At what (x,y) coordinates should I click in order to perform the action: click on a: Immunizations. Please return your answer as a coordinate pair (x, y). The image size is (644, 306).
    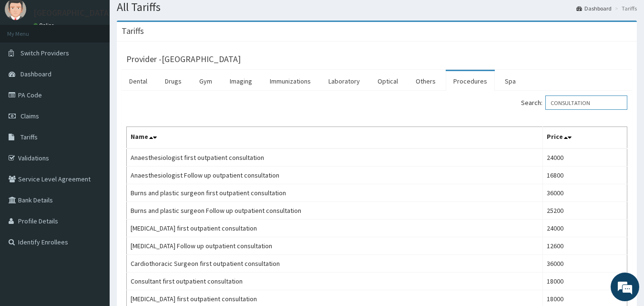
    Looking at the image, I should click on (290, 81).